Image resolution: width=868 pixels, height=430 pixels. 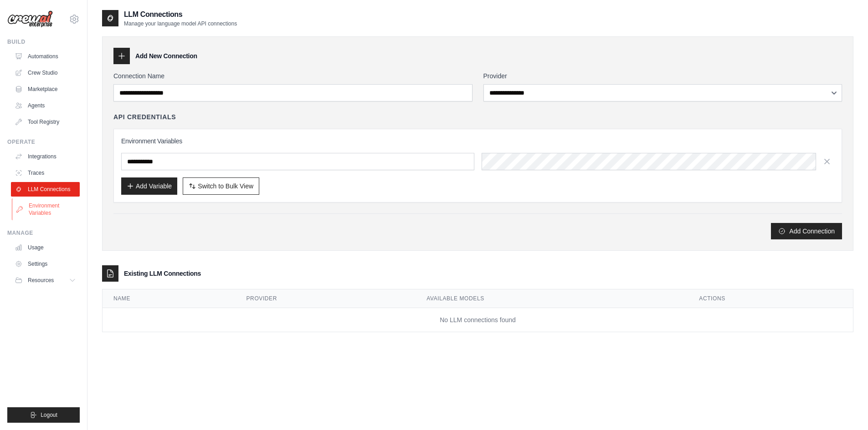 What do you see at coordinates (45, 106) in the screenshot?
I see `a: Agents` at bounding box center [45, 106].